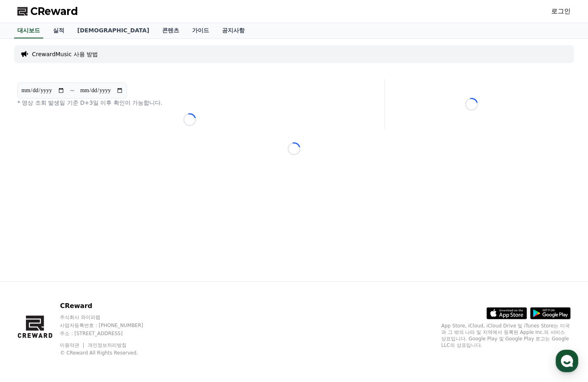 This screenshot has height=382, width=588. What do you see at coordinates (506, 336) in the screenshot?
I see `p: App Store, iCloud, iCloud Drive 및 iTunes Store는 미국과 그 밖의 나라 및 지역에서 등록된 Apple Inc.의 서비스 상표입니다. Goo...` at bounding box center [506, 336].